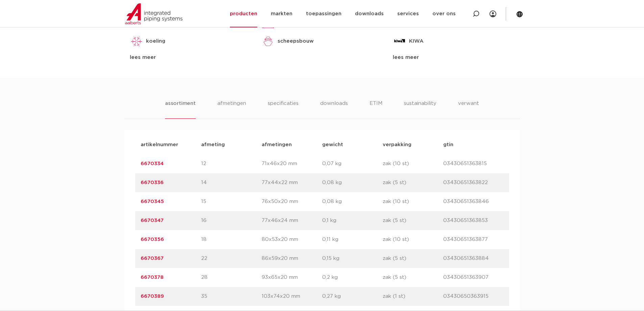  I want to click on p: 12, so click(231, 164).